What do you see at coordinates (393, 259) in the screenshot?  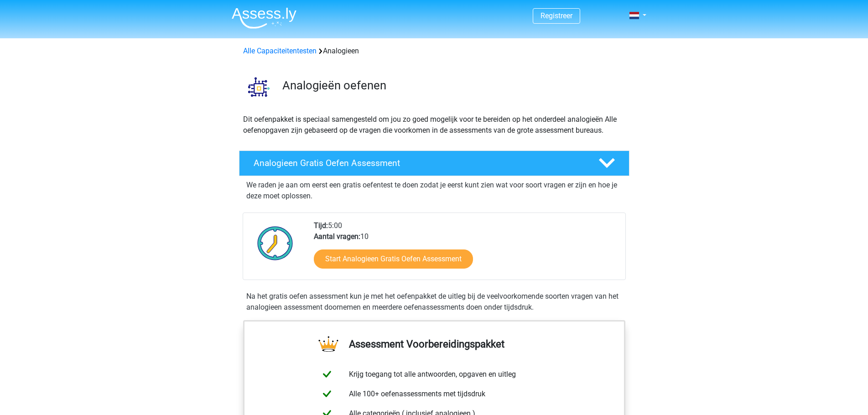 I see `a: Start Analogieen Gratis Oefen Assessment` at bounding box center [393, 259].